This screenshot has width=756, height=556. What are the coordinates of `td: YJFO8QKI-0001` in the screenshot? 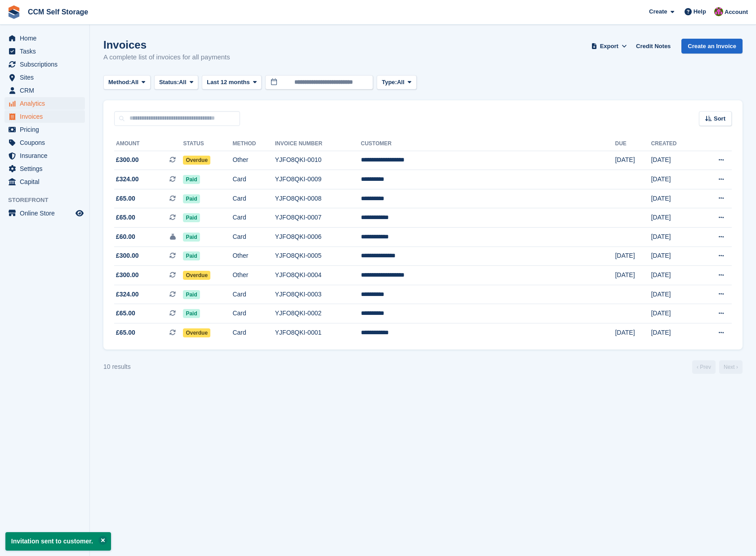 It's located at (318, 332).